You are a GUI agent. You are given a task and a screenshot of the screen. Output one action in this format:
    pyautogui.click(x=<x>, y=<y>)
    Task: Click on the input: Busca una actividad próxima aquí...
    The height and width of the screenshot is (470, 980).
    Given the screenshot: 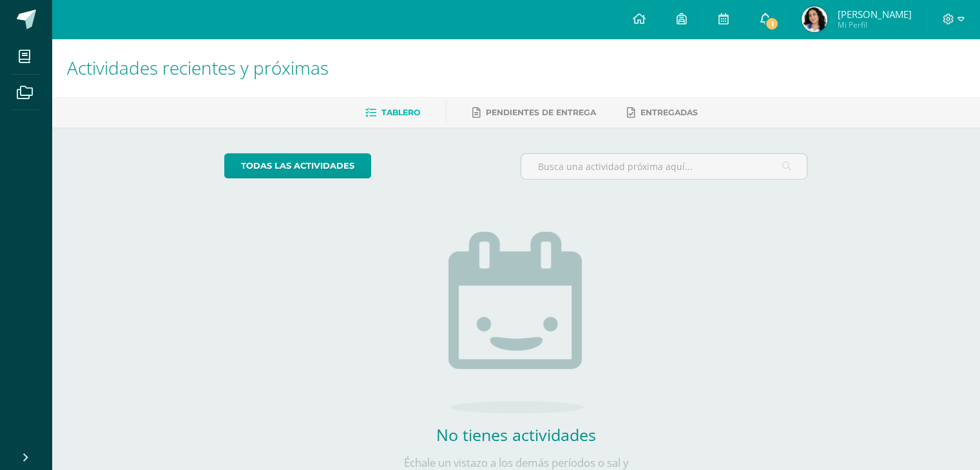 What is the action you would take?
    pyautogui.click(x=664, y=166)
    